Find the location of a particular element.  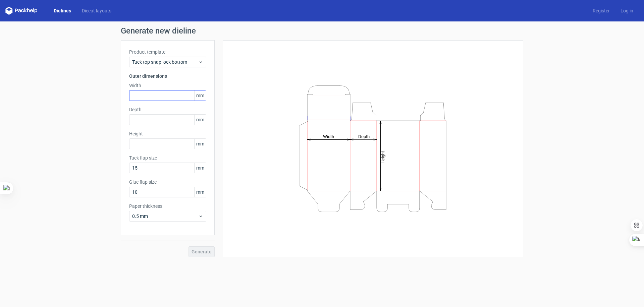

h1: Generate new dieline is located at coordinates (322, 31).